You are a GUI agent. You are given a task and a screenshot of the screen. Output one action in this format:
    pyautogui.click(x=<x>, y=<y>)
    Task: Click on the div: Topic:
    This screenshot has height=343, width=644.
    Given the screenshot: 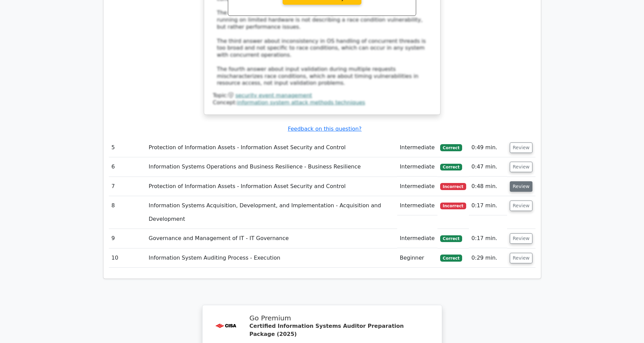 What is the action you would take?
    pyautogui.click(x=322, y=96)
    